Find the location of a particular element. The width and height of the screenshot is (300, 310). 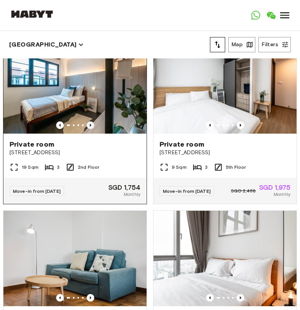

span: SGD 2,468 is located at coordinates (243, 191).